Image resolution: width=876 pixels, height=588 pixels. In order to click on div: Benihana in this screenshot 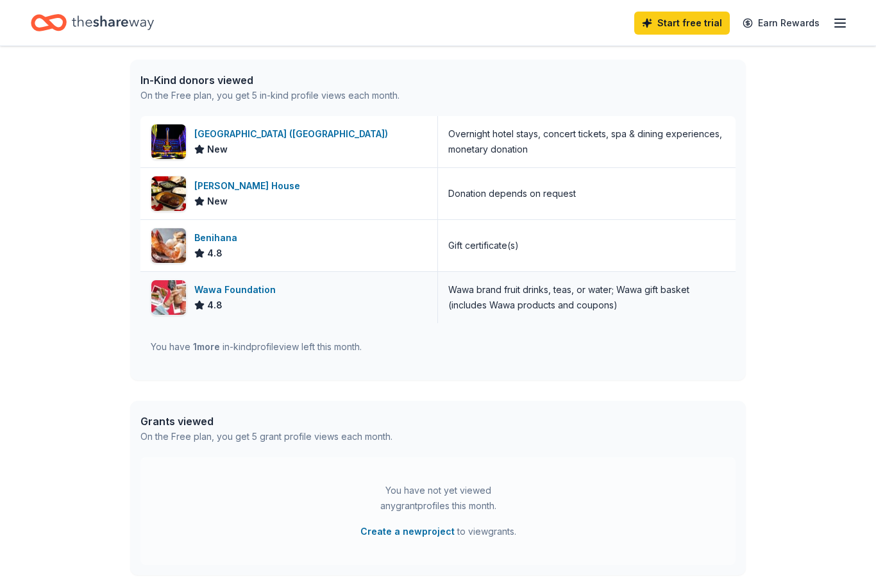, I will do `click(218, 238)`.